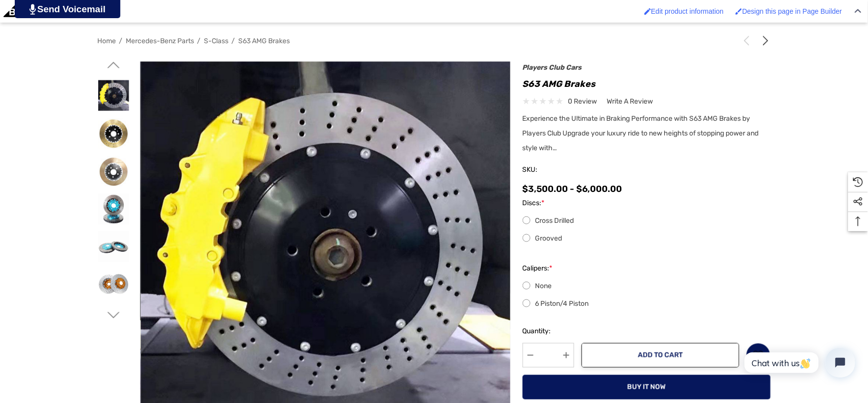 This screenshot has height=403, width=868. Describe the element at coordinates (264, 41) in the screenshot. I see `a: S63 AMG Brakes` at that location.